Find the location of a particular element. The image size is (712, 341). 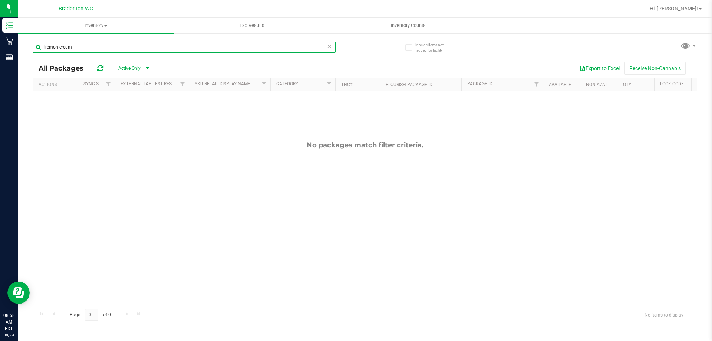

span: No items to display is located at coordinates (664, 315).